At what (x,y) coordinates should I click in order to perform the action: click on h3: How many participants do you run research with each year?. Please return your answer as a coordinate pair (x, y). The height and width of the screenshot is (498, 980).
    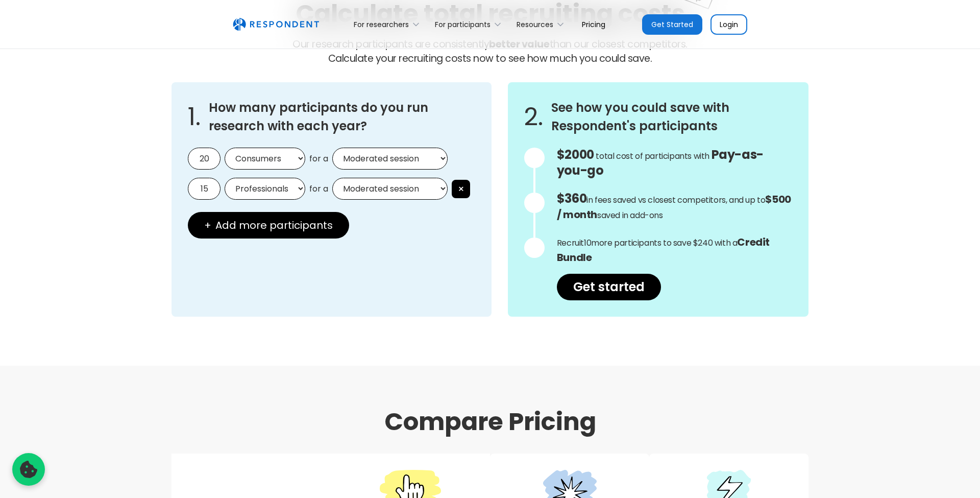
    Looking at the image, I should click on (342, 117).